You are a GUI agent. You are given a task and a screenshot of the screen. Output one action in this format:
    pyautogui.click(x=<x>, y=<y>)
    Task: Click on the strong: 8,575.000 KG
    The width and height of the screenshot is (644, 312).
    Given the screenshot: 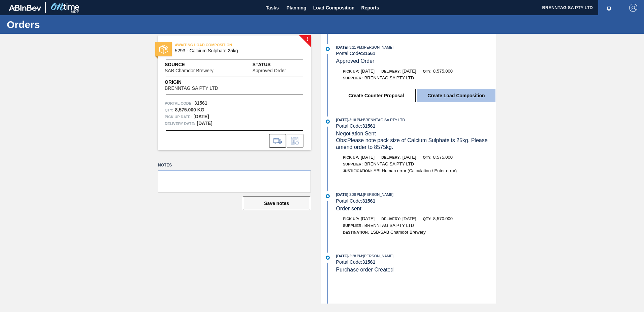 What is the action you would take?
    pyautogui.click(x=189, y=110)
    